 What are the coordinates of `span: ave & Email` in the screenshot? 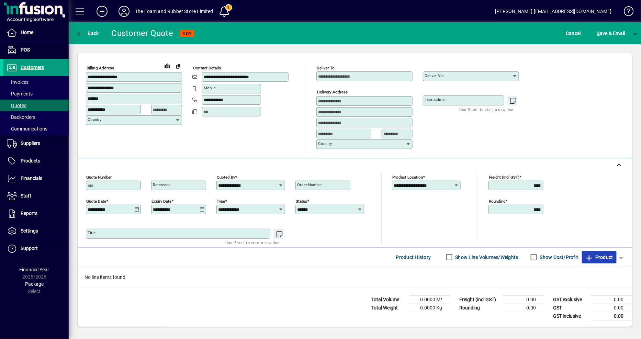 It's located at (611, 33).